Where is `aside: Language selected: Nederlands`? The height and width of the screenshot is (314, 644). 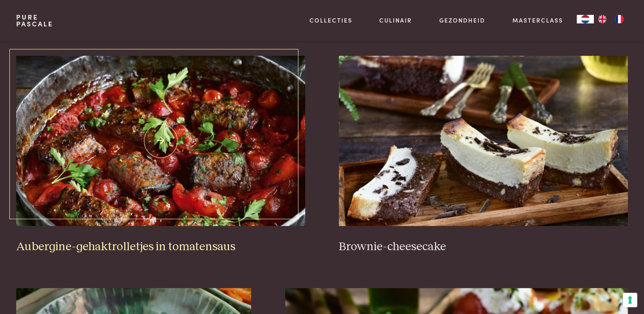 aside: Language selected: Nederlands is located at coordinates (603, 19).